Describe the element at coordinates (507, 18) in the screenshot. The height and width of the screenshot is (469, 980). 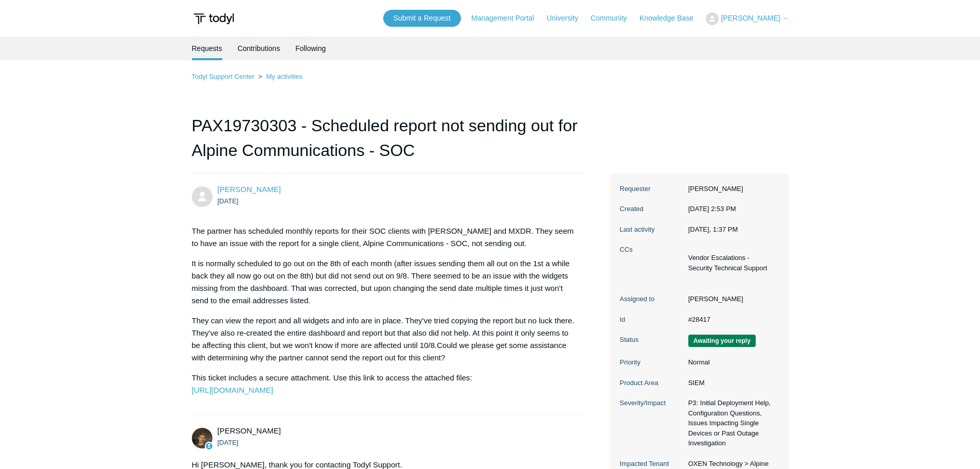
I see `a: Management Portal` at that location.